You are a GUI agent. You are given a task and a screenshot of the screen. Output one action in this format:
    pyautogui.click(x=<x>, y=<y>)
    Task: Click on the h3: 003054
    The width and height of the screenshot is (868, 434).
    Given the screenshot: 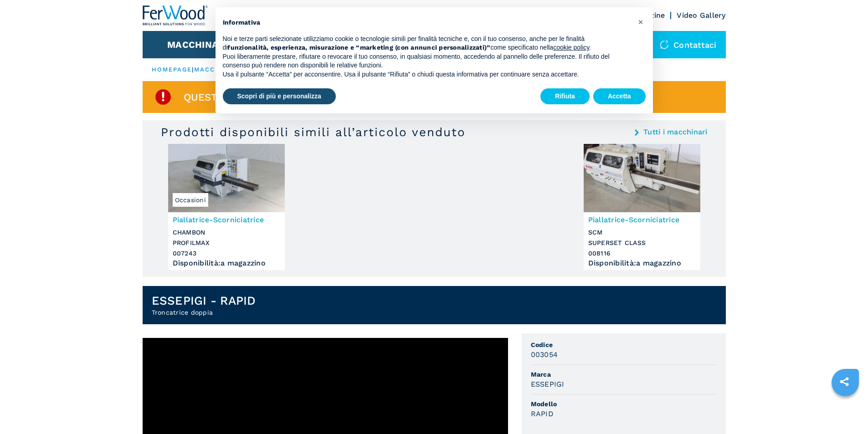 What is the action you would take?
    pyautogui.click(x=545, y=354)
    